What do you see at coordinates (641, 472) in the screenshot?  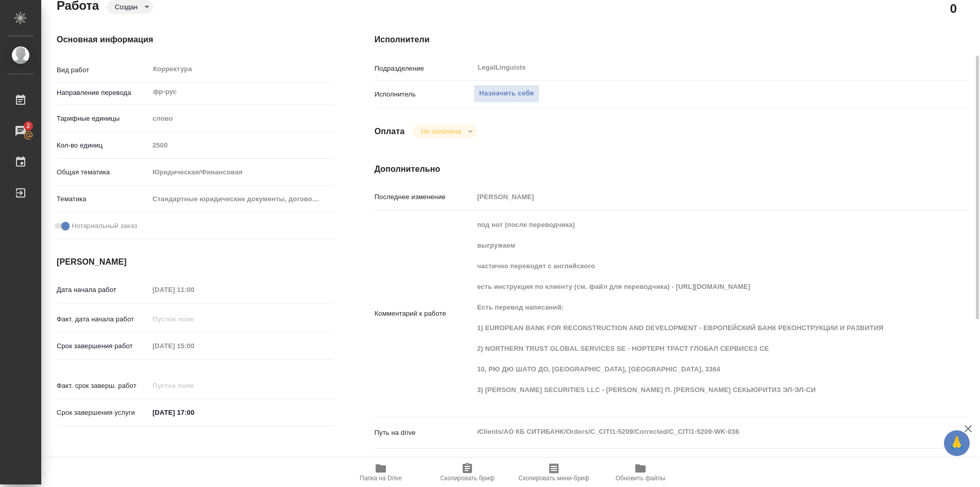 I see `button: Обновить файлы` at bounding box center [641, 472].